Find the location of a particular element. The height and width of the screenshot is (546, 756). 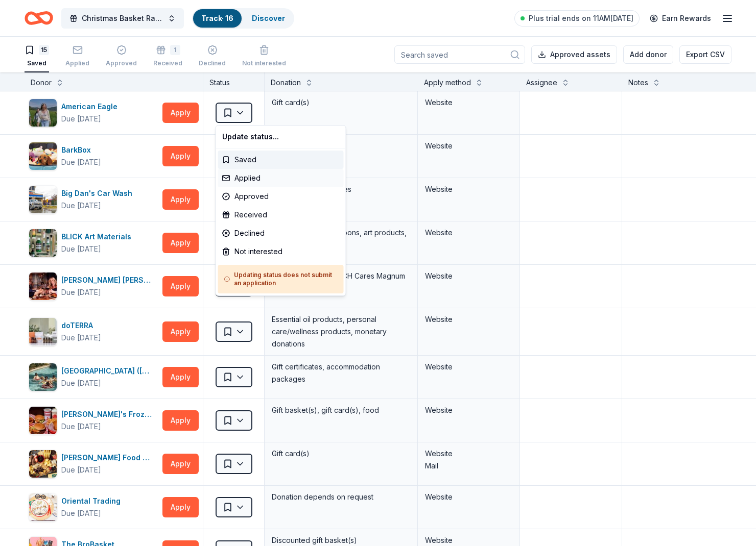

div: Received is located at coordinates (281, 215).